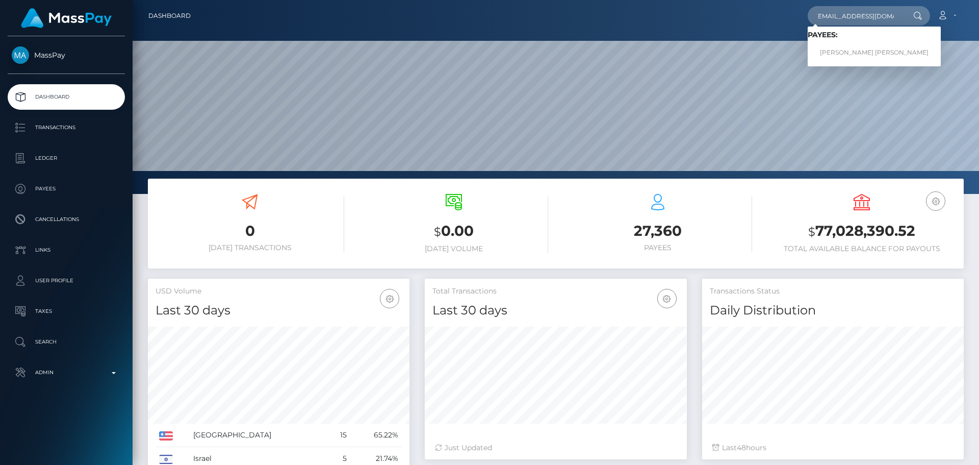  I want to click on a: Links, so click(66, 250).